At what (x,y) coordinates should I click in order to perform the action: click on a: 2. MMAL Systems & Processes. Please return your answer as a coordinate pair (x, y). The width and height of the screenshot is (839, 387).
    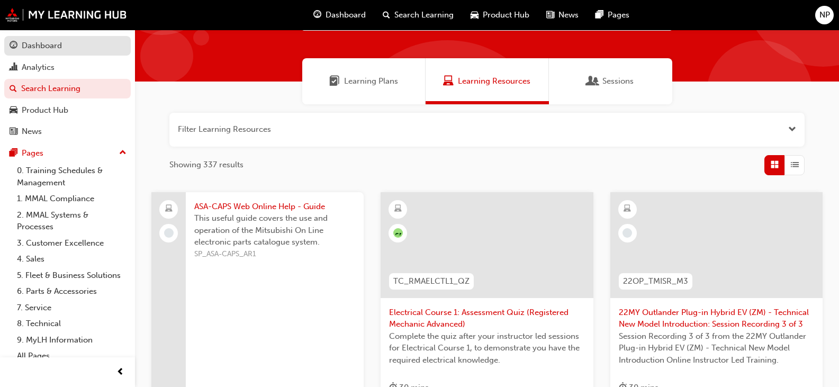
    Looking at the image, I should click on (71, 221).